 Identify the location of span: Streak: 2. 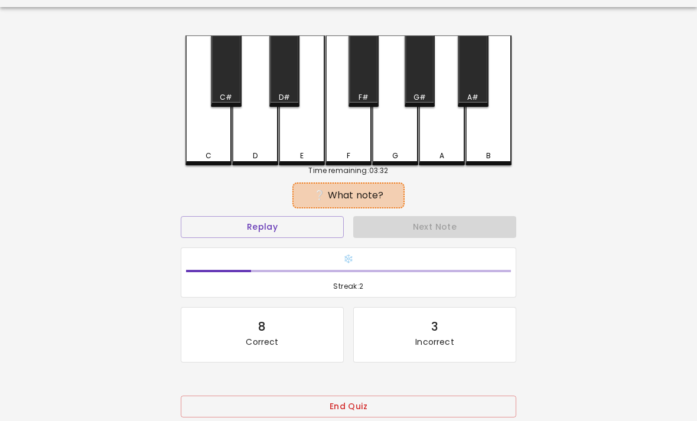
(349, 287).